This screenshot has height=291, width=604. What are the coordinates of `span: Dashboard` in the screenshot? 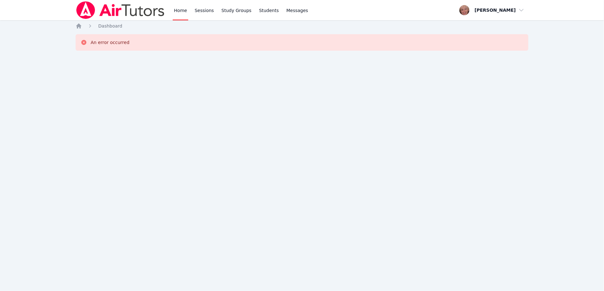 It's located at (110, 26).